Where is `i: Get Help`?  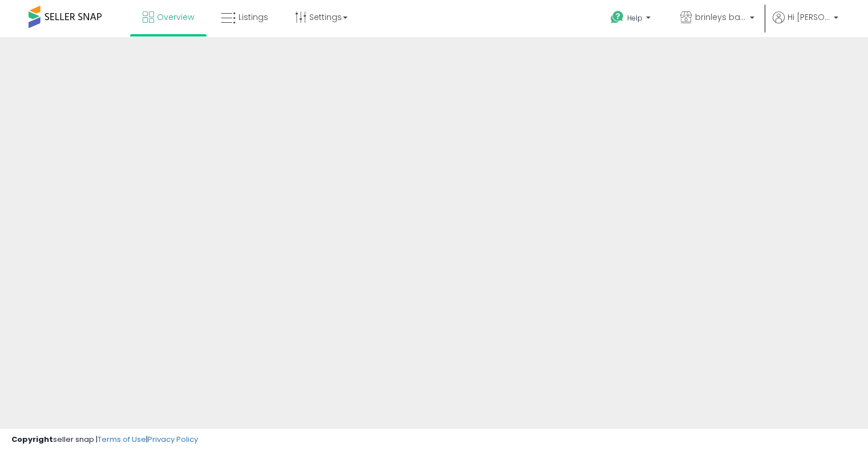
i: Get Help is located at coordinates (617, 17).